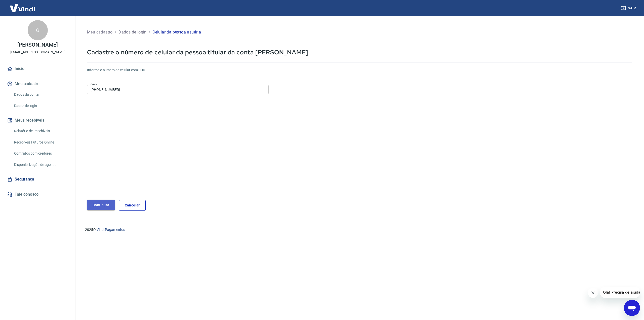  What do you see at coordinates (37, 69) in the screenshot?
I see `a: Início` at bounding box center [37, 69].